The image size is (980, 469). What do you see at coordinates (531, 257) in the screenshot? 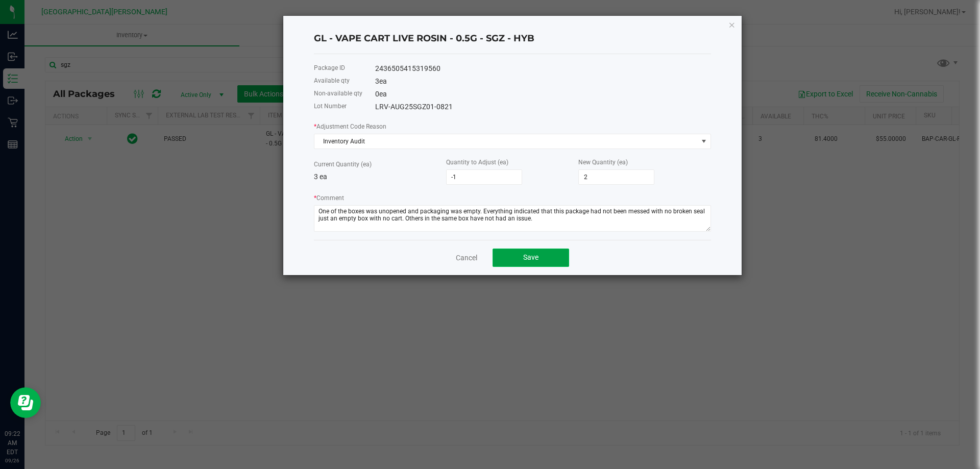
I see `span: Save` at bounding box center [531, 257].